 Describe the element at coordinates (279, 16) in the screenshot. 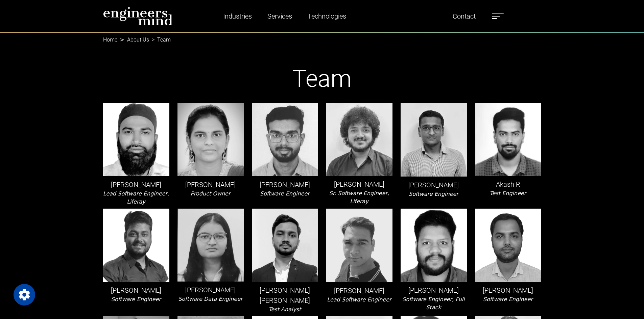

I see `a: Services` at that location.